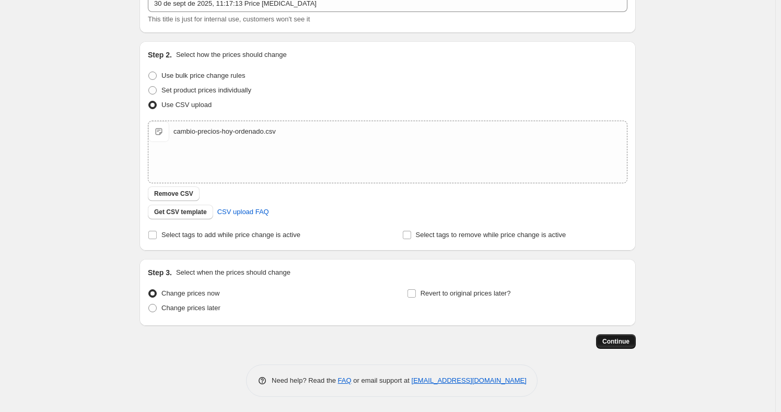 Image resolution: width=781 pixels, height=412 pixels. Describe the element at coordinates (465, 293) in the screenshot. I see `span: Revert to original prices later?` at that location.